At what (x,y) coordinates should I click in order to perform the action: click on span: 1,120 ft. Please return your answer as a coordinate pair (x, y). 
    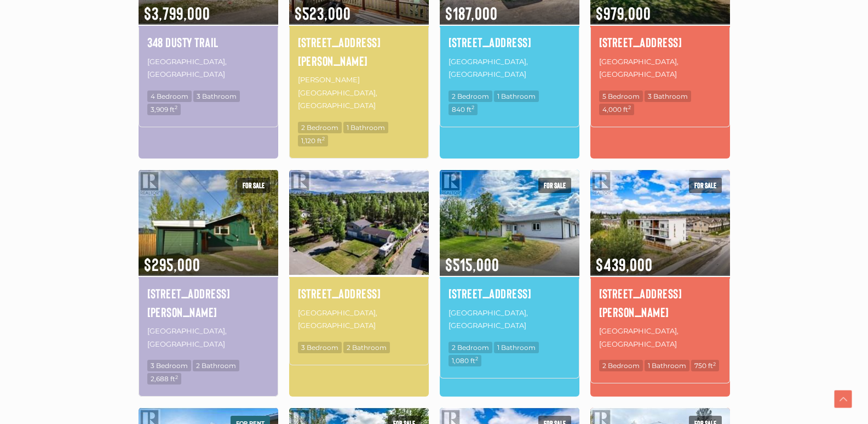
    Looking at the image, I should click on (313, 140).